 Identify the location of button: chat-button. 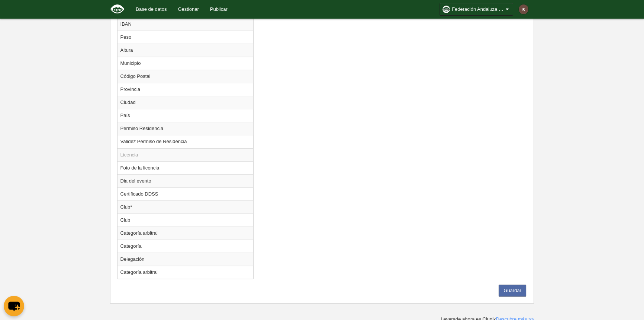
(14, 306).